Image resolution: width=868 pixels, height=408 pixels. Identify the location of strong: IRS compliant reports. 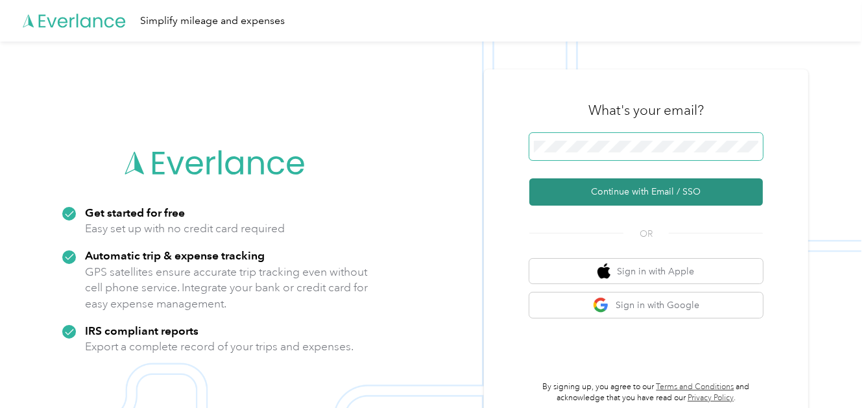
(141, 330).